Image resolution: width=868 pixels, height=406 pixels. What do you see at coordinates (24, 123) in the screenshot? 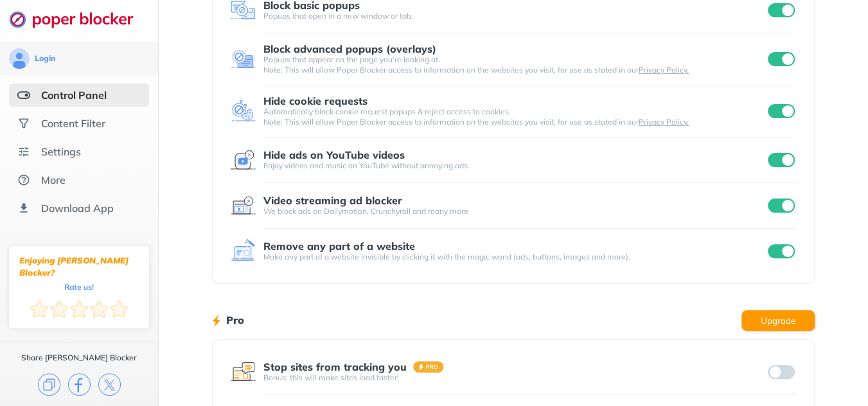
I see `img: social.svg` at bounding box center [24, 123].